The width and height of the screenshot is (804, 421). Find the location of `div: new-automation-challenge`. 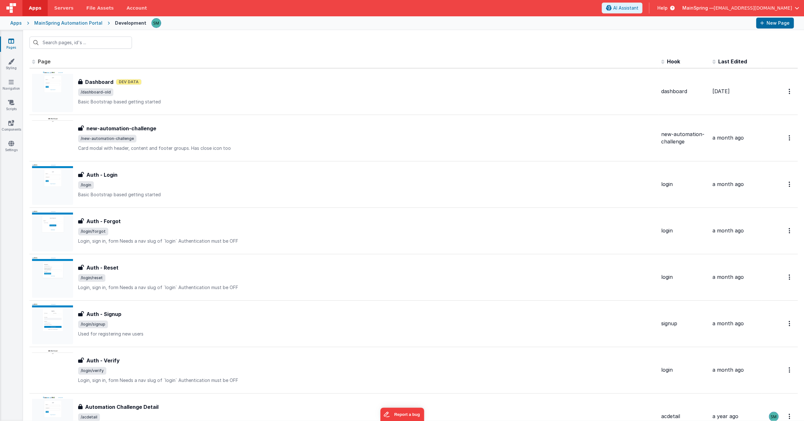

div: new-automation-challenge is located at coordinates (684, 138).